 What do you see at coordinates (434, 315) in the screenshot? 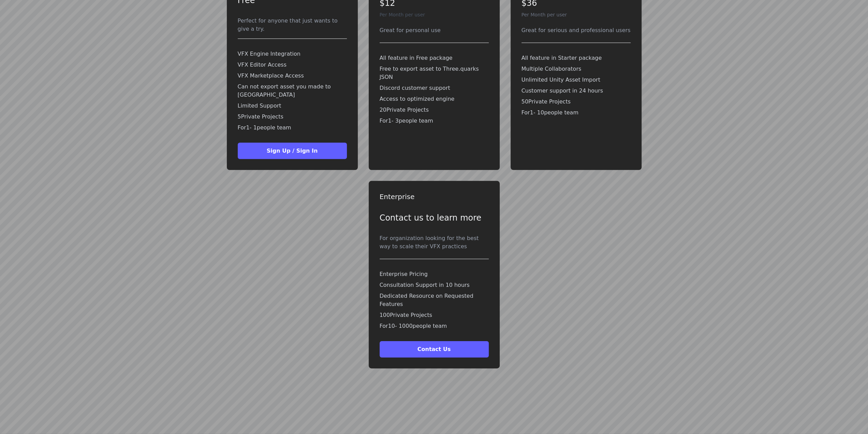
I see `p: 100 Private Projects` at bounding box center [434, 315].